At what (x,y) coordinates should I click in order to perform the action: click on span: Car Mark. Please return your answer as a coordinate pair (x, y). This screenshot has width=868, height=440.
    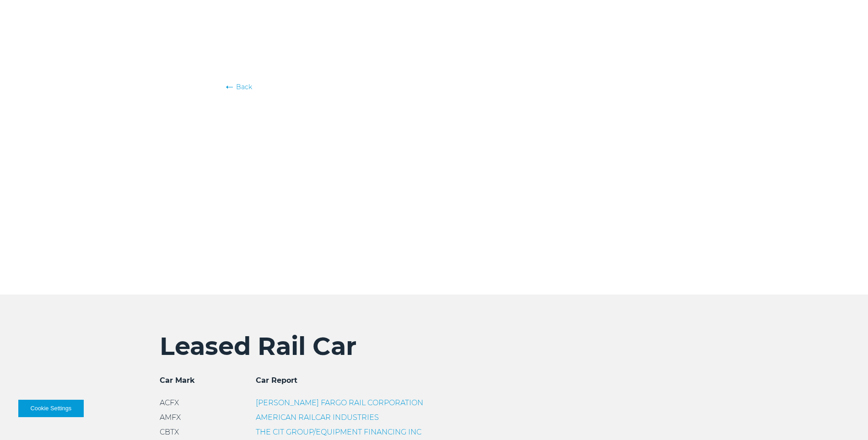
    Looking at the image, I should click on (177, 380).